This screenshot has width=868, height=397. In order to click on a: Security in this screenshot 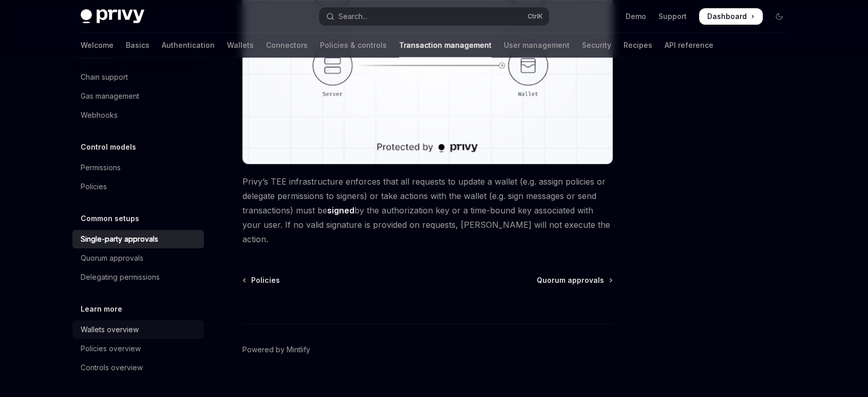, I will do `click(596, 45)`.